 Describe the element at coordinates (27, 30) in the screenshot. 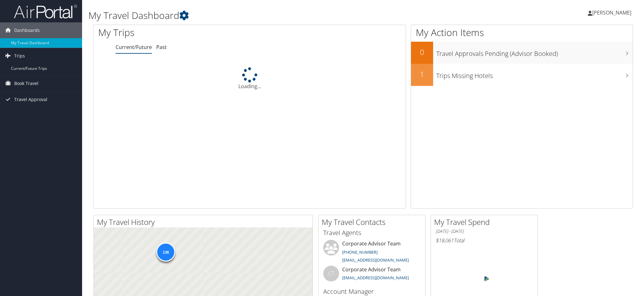

I see `span: Dashboards` at that location.